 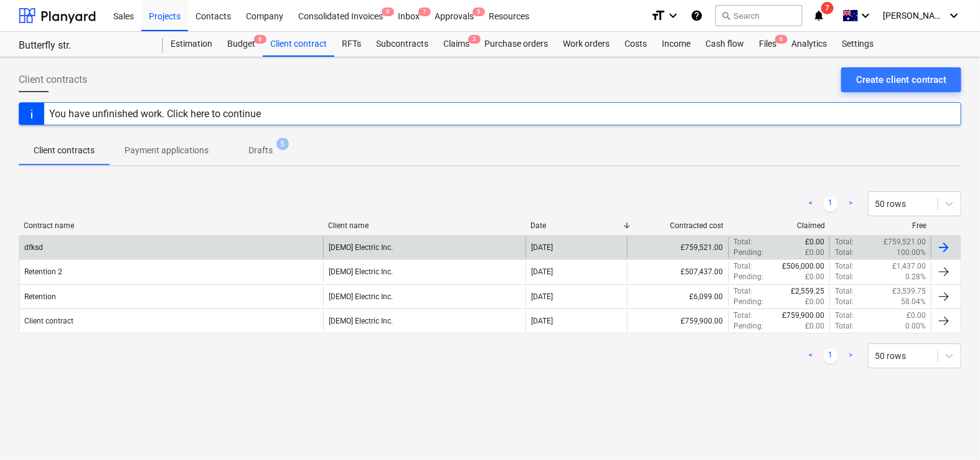 What do you see at coordinates (725, 45) in the screenshot?
I see `a: Cash flow` at bounding box center [725, 45].